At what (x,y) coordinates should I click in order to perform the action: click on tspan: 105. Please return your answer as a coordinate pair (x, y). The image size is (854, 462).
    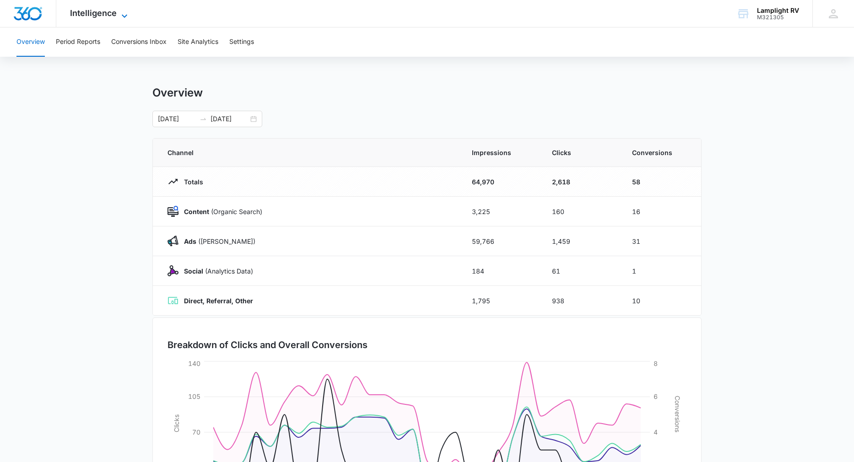
    Looking at the image, I should click on (194, 396).